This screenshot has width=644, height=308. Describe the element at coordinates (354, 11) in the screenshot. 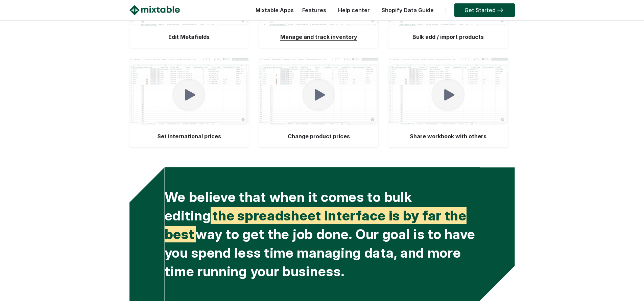

I see `a: Help center` at that location.